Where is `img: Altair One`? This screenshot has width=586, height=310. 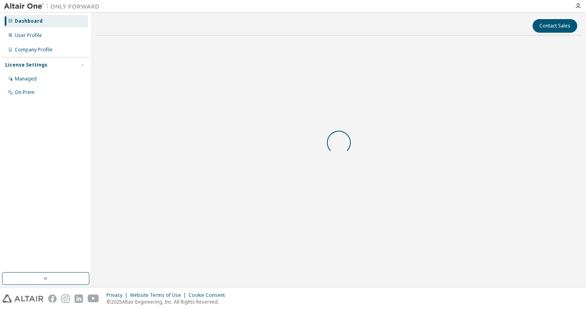 img: Altair One is located at coordinates (54, 6).